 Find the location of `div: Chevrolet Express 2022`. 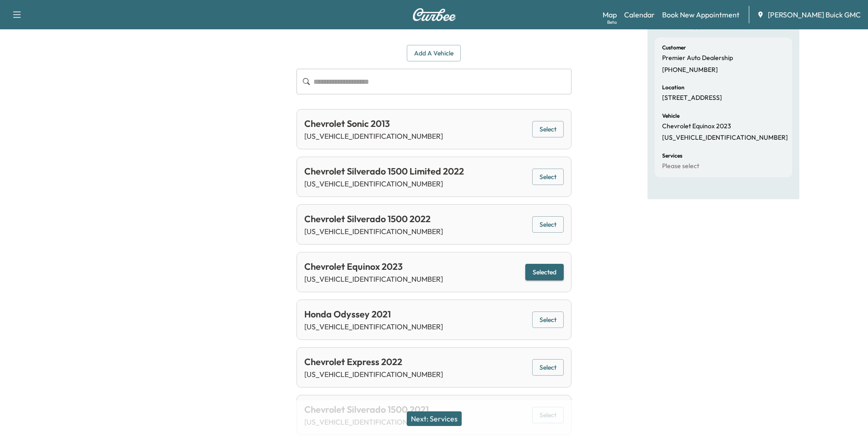

div: Chevrolet Express 2022 is located at coordinates (373, 361).